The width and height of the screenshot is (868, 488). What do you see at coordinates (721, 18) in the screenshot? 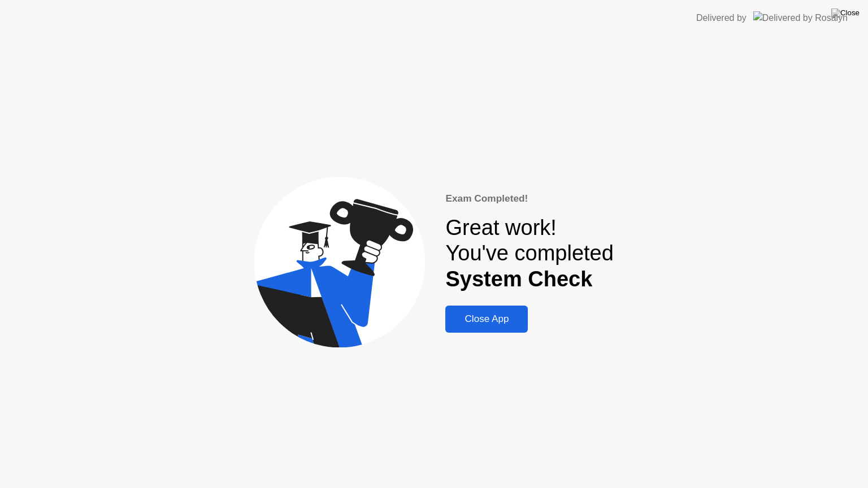
I see `div: Delivered by` at bounding box center [721, 18].